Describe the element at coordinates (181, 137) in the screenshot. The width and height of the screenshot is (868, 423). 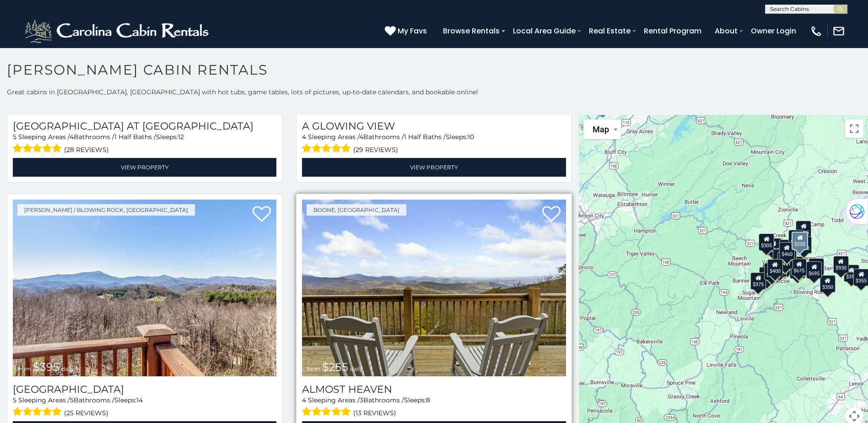
I see `span: 12` at that location.